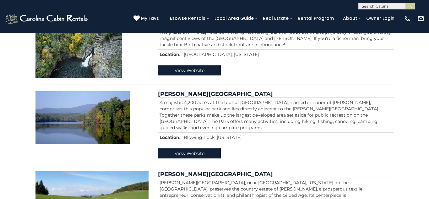  I want to click on span: My Favs, so click(150, 18).